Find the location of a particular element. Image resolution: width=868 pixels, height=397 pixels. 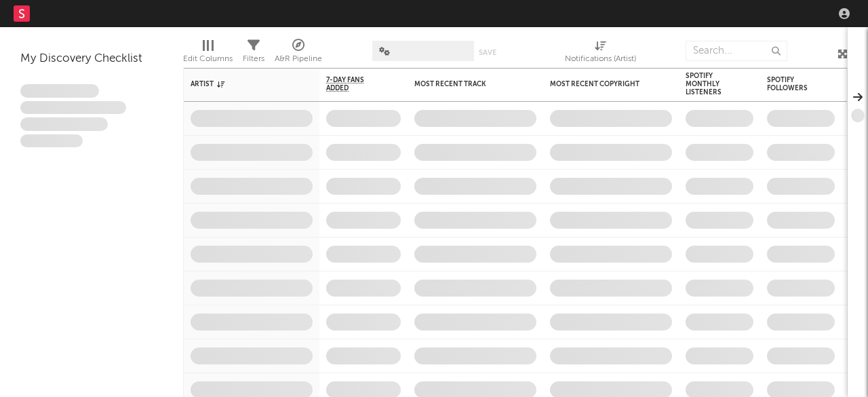

span: Integer aliquet in purus et is located at coordinates (73, 108).